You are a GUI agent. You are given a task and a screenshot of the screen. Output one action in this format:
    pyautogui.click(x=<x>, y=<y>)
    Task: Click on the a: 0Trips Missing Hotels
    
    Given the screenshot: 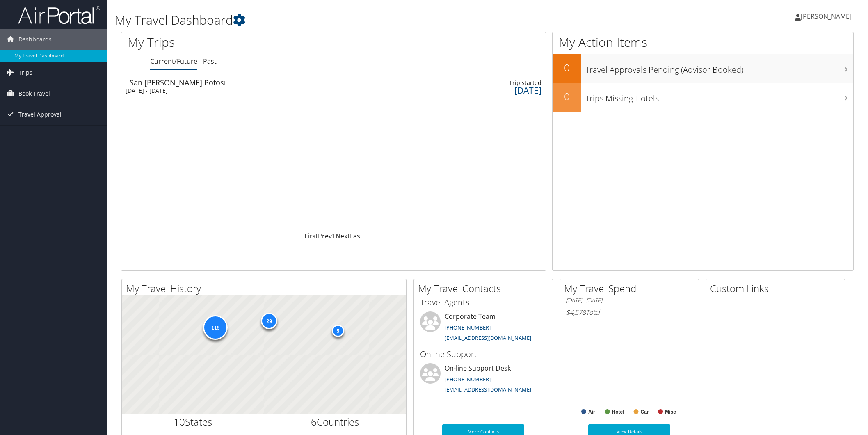 What is the action you would take?
    pyautogui.click(x=703, y=97)
    